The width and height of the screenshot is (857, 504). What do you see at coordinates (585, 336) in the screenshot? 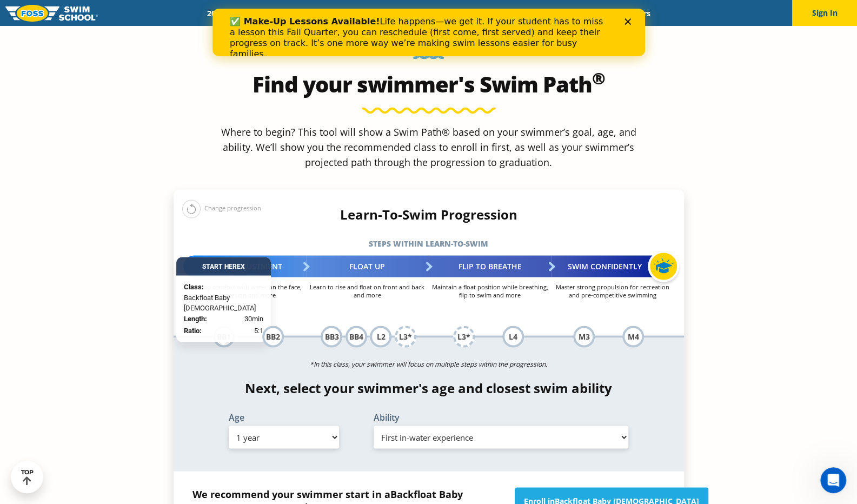
I see `div: M3` at bounding box center [585, 336].